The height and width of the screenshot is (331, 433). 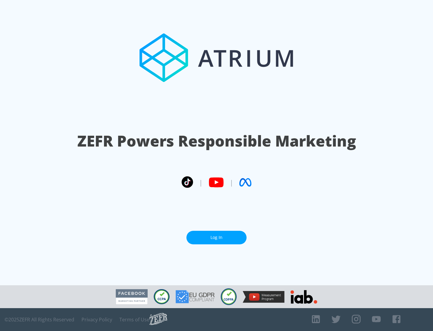 I want to click on h1: ZEFR Powers Responsible Marketing, so click(x=217, y=141).